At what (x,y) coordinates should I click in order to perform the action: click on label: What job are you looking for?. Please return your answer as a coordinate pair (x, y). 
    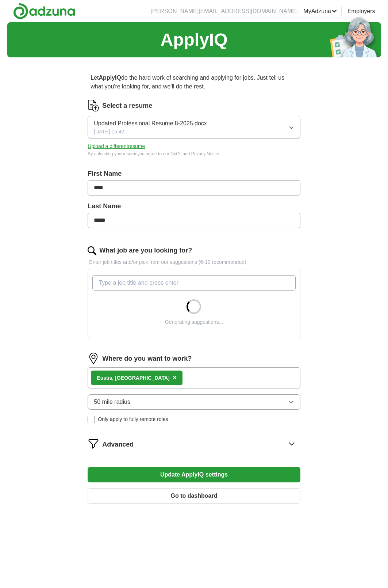
    Looking at the image, I should click on (146, 250).